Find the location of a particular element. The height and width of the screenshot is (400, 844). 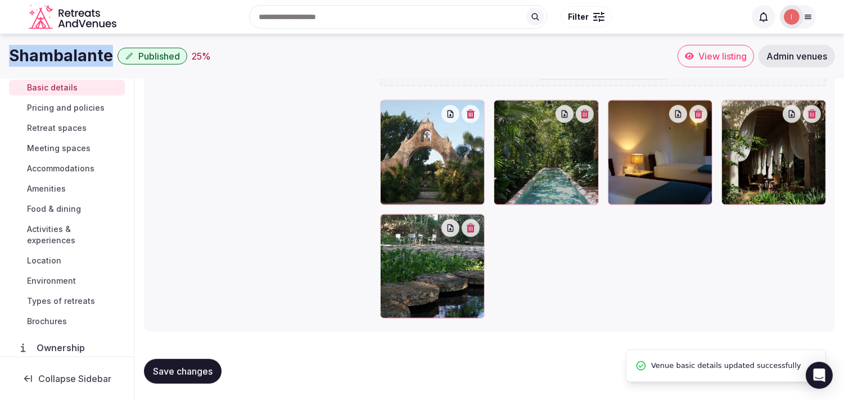

span: Types of retreats is located at coordinates (61, 301).